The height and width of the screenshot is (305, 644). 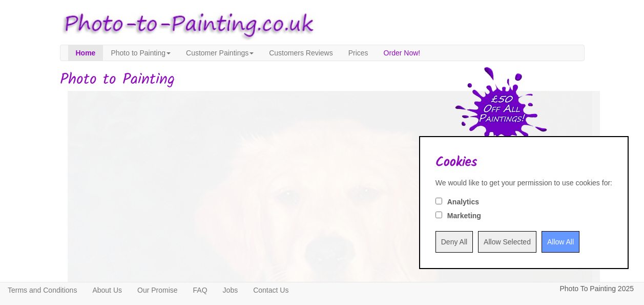 I want to click on input: Allow Selected, so click(x=508, y=241).